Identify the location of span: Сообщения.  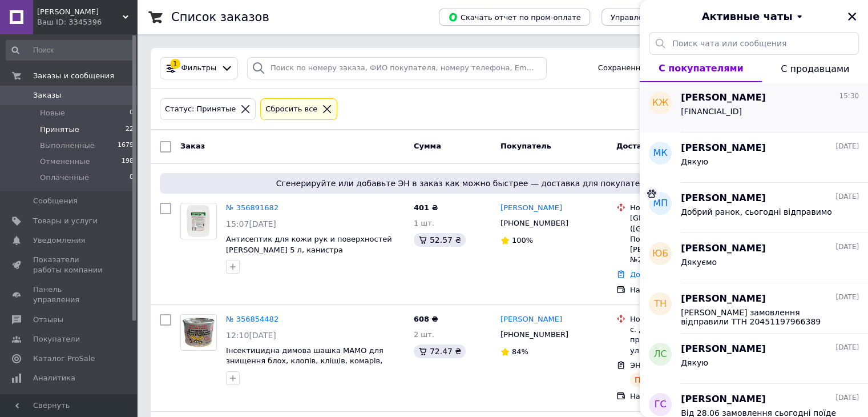
(55, 201).